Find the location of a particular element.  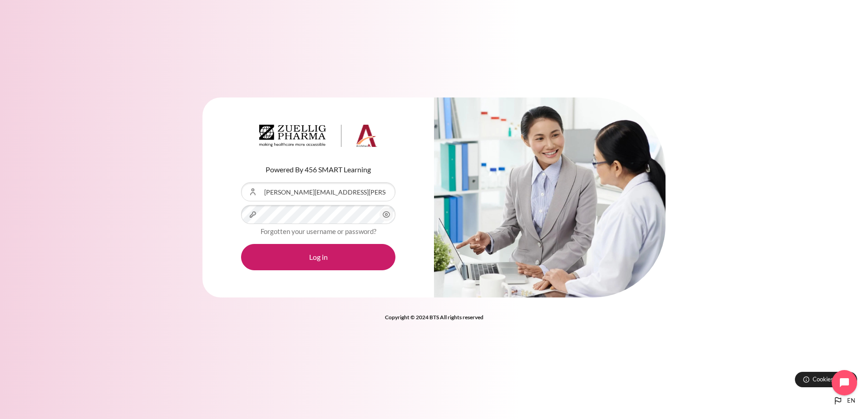

button: Log in is located at coordinates (318, 257).